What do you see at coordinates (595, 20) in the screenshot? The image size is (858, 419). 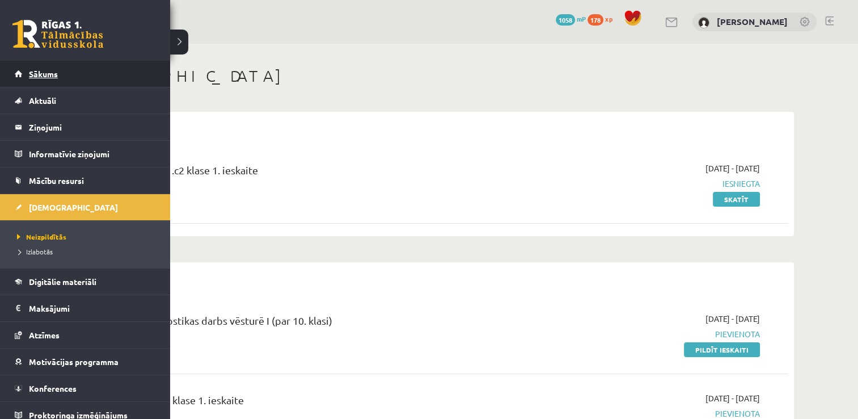 I see `span: 178` at bounding box center [595, 20].